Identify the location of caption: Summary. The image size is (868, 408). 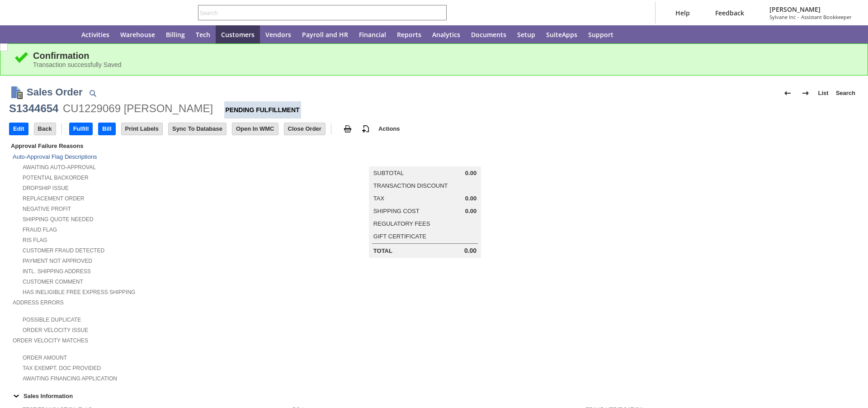
(425, 159).